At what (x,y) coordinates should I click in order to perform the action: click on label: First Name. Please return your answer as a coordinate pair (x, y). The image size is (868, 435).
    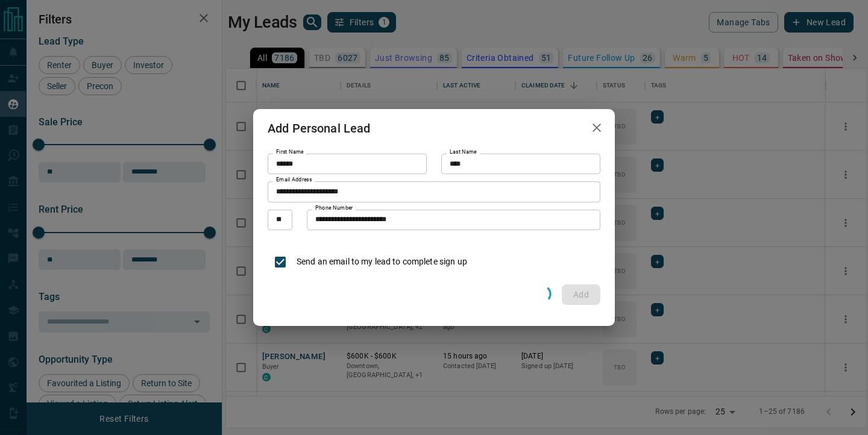
    Looking at the image, I should click on (290, 152).